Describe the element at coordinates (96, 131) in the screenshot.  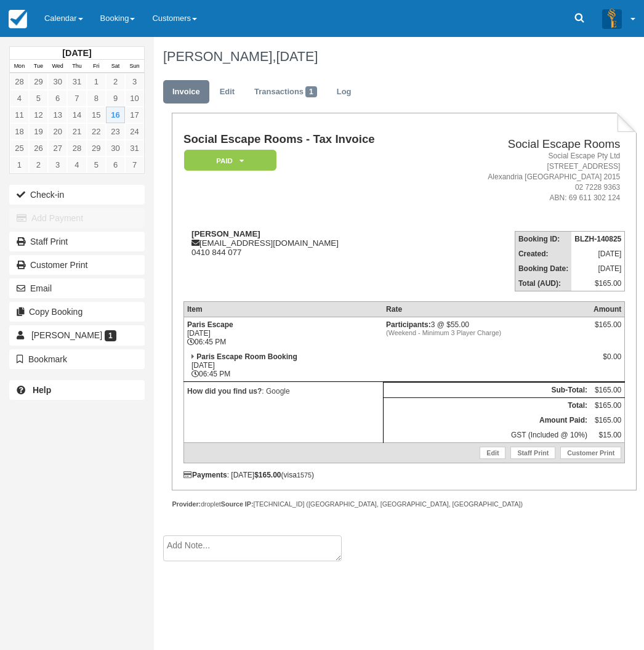
I see `a: 22` at that location.